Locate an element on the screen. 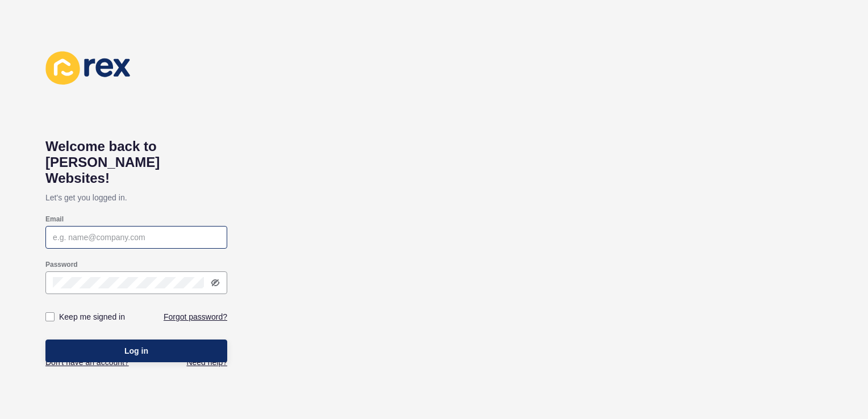 Image resolution: width=868 pixels, height=419 pixels. p: Let's get you logged in. is located at coordinates (136, 197).